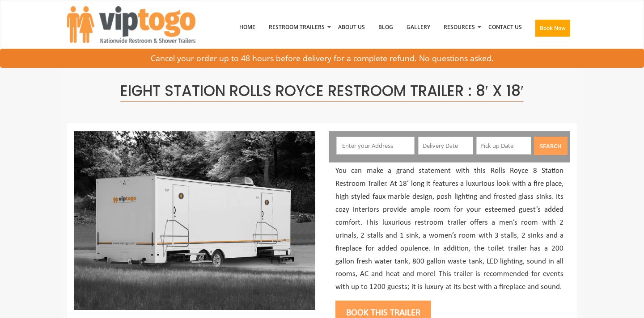  I want to click on a: Gallery, so click(418, 27).